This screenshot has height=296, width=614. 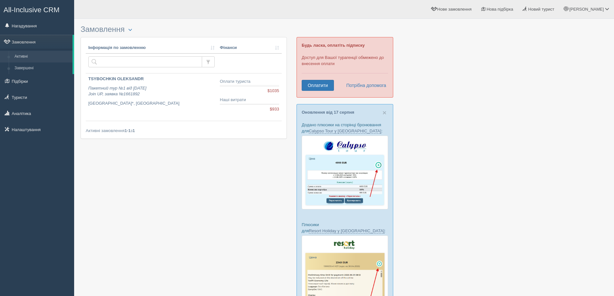 I want to click on b: 1-1, so click(x=128, y=131).